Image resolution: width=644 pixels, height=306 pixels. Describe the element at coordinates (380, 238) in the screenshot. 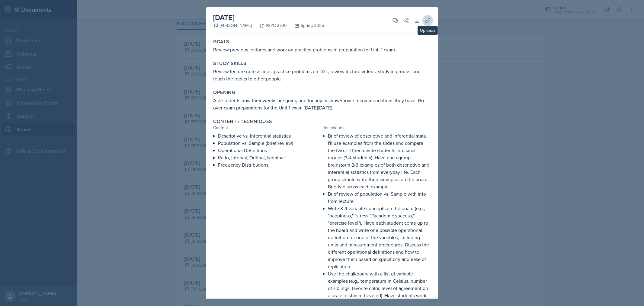

I see `p: Write 3-4 variable concepts on the board (e.g., "happiness," "stress," "academic success," "exerc...` at that location.